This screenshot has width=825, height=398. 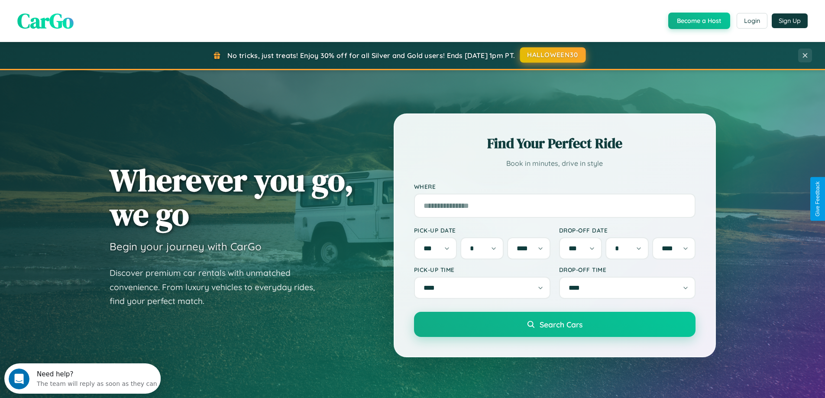 What do you see at coordinates (699, 21) in the screenshot?
I see `button: Become a Host` at bounding box center [699, 21].